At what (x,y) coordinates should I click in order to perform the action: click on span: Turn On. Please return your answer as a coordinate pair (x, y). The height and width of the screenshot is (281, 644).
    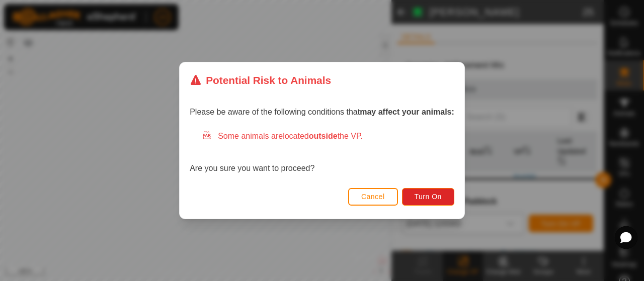
    Looking at the image, I should click on (428, 197).